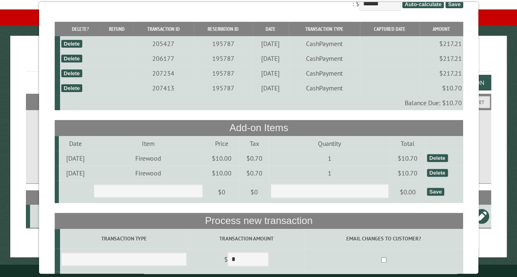  I want to click on td: 207234, so click(163, 73).